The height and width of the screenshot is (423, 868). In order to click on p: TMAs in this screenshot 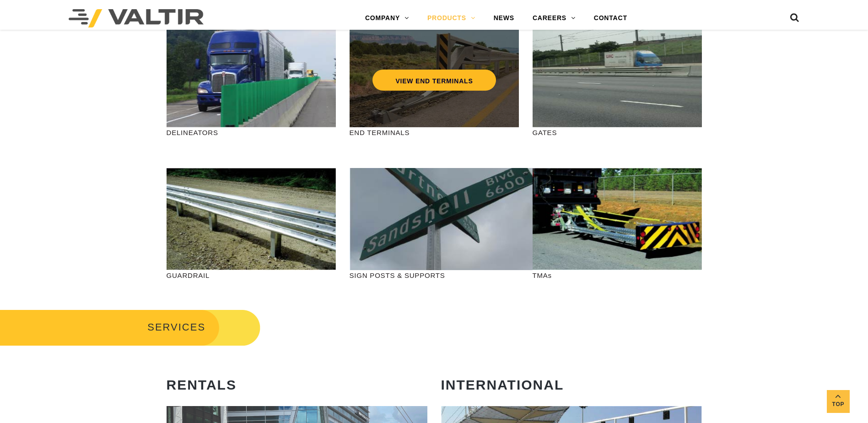, I will do `click(617, 275)`.